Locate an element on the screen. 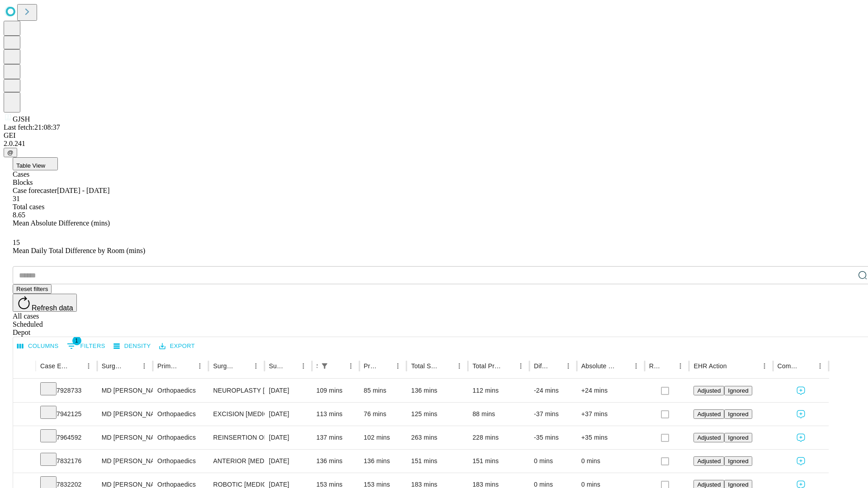 This screenshot has width=868, height=488. span: Last fetch: 21:08:37 is located at coordinates (32, 127).